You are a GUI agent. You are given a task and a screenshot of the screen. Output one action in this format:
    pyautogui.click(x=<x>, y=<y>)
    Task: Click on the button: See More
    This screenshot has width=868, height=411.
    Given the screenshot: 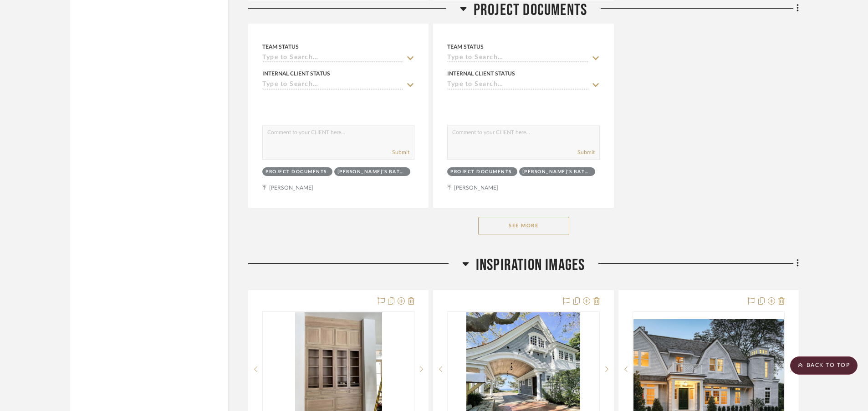 What is the action you would take?
    pyautogui.click(x=524, y=226)
    